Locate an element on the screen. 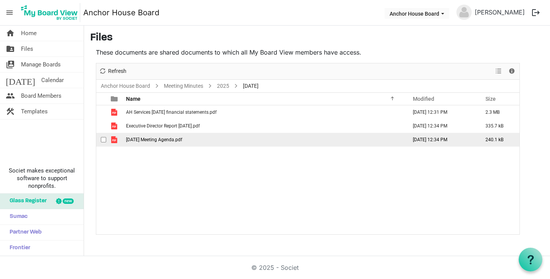  p: These documents are shared documents to which all My Board View members have access. is located at coordinates (308, 52).